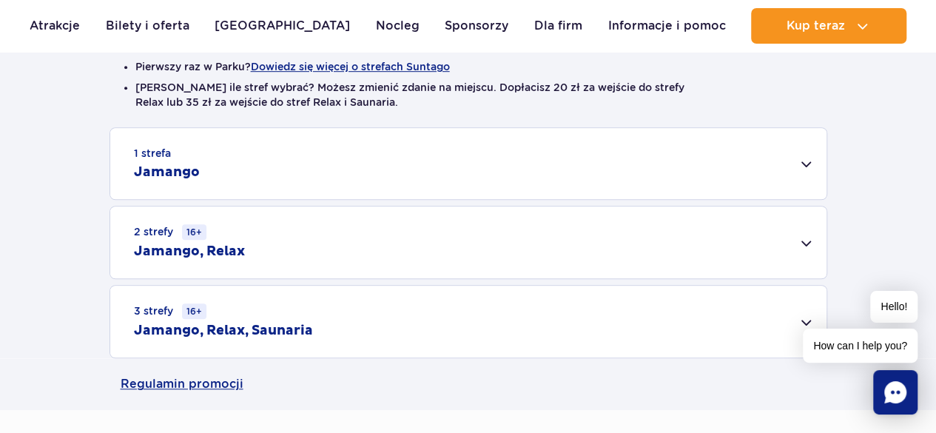 The width and height of the screenshot is (936, 433). I want to click on small: 1 strefa, so click(152, 153).